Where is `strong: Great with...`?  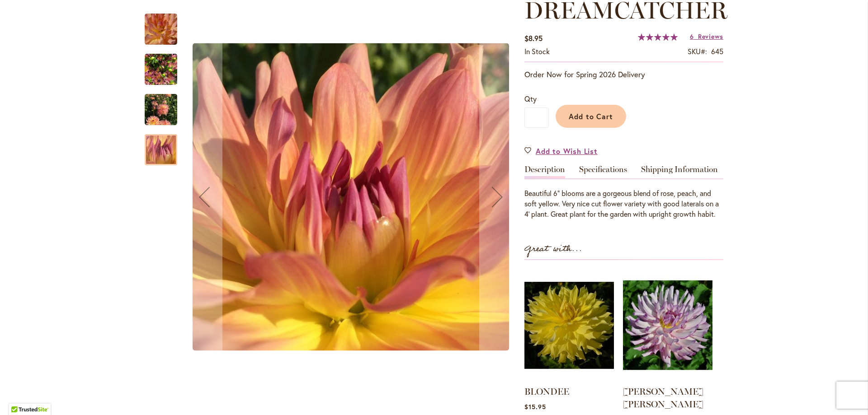 strong: Great with... is located at coordinates (553, 249).